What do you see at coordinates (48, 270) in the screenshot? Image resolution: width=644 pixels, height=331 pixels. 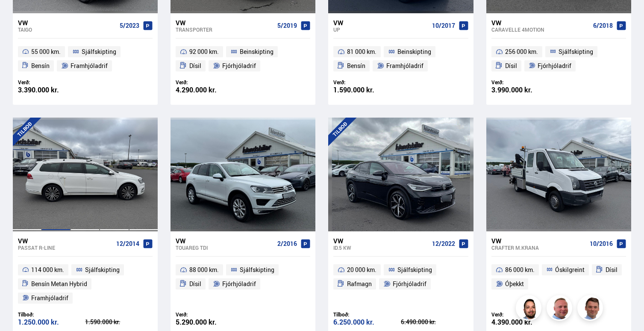 I see `span: 114 000 km.` at bounding box center [48, 270].